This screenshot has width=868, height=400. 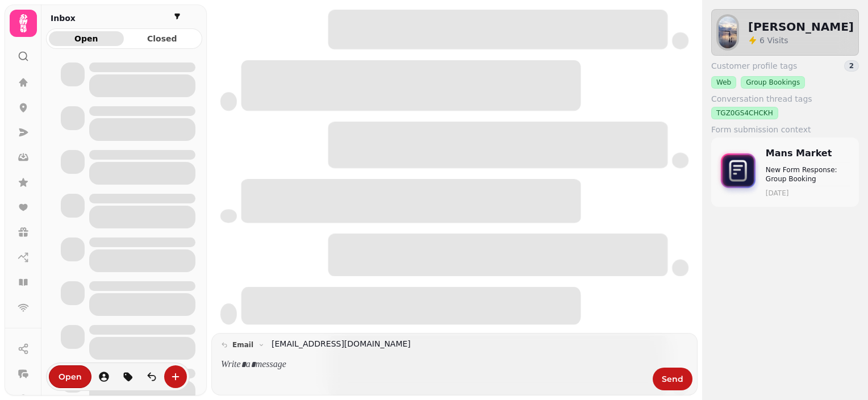 What do you see at coordinates (673, 379) in the screenshot?
I see `button: Send` at bounding box center [673, 379].